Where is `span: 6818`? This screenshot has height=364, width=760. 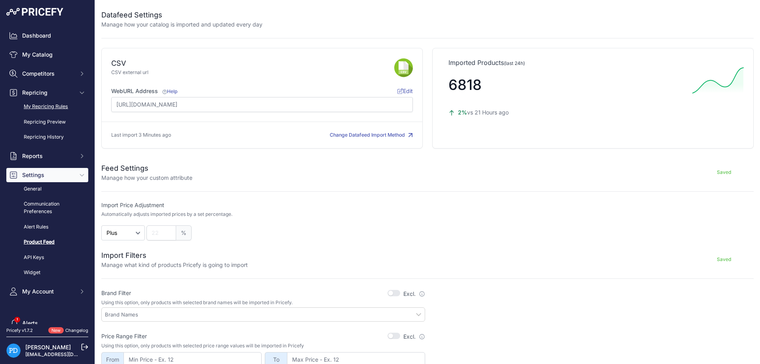
span: 6818 is located at coordinates (465, 85).